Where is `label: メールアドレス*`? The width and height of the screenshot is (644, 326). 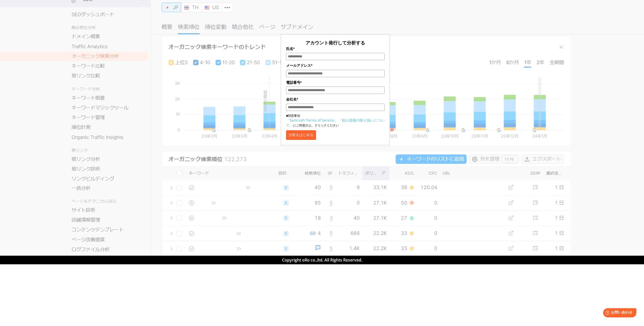 label: メールアドレス* is located at coordinates (335, 66).